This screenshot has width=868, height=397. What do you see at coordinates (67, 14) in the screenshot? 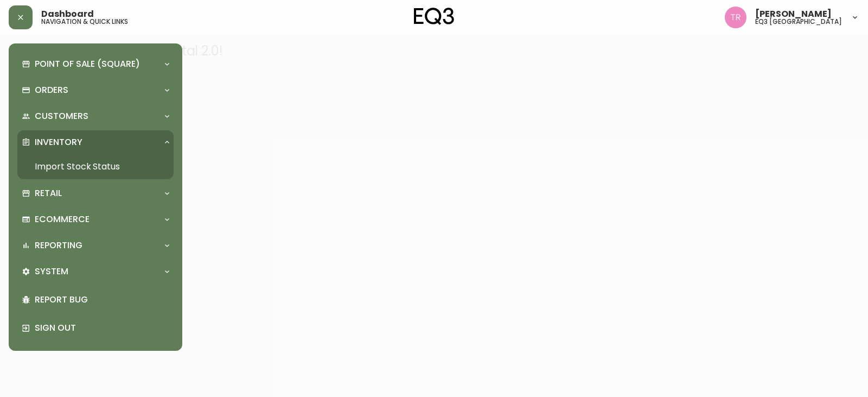
I see `span: Dashboard` at bounding box center [67, 14].